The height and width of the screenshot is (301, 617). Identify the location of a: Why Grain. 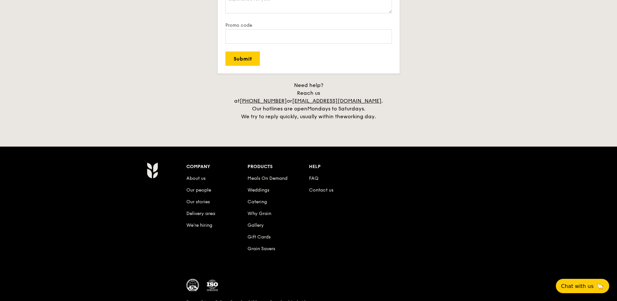
(259, 213).